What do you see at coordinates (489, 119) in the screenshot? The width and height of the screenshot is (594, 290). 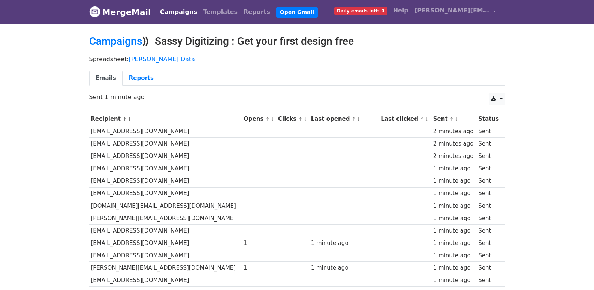 I see `th: Status` at bounding box center [489, 119].